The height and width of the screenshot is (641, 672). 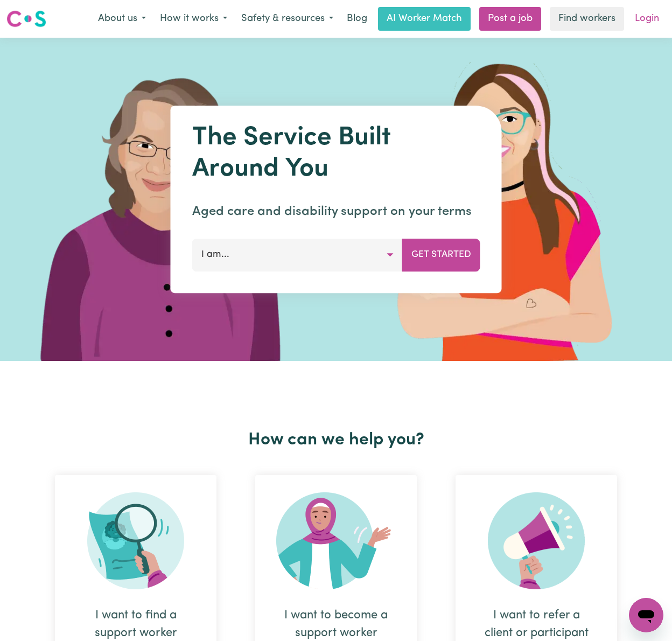 What do you see at coordinates (536, 541) in the screenshot?
I see `img: Refer` at bounding box center [536, 541].